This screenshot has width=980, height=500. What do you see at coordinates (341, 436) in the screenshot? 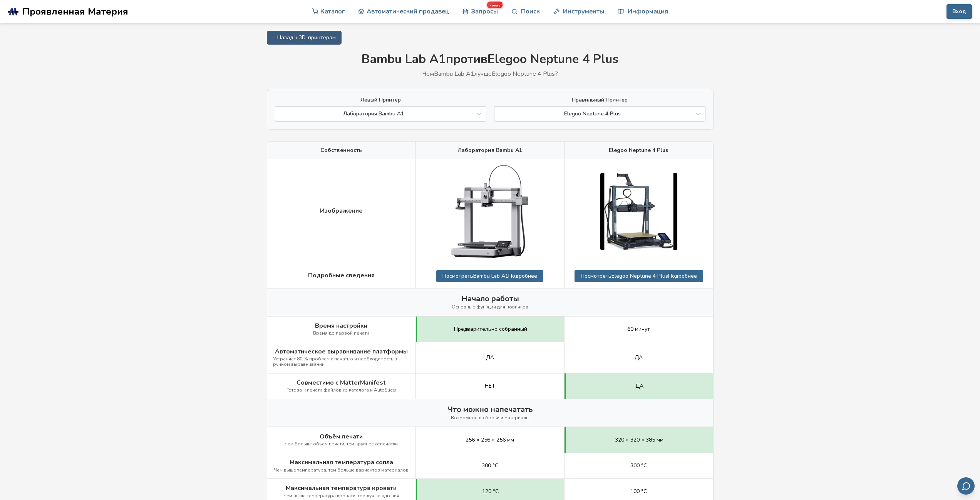
I see `span: Объём печати` at bounding box center [341, 436].